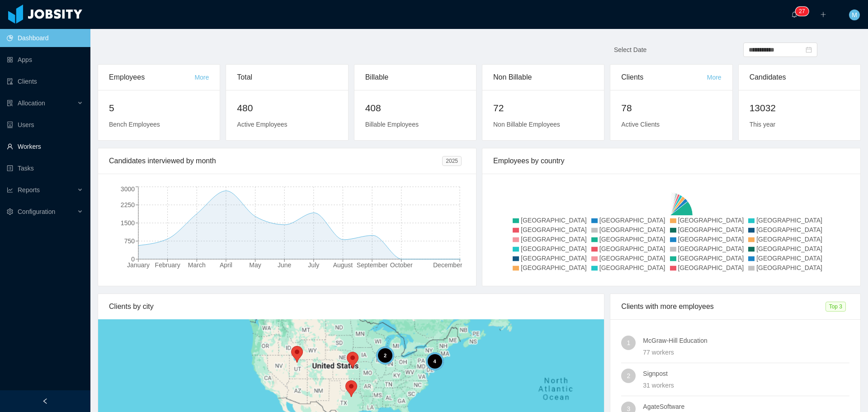  What do you see at coordinates (543, 77) in the screenshot?
I see `div: Non Billable` at bounding box center [543, 77].